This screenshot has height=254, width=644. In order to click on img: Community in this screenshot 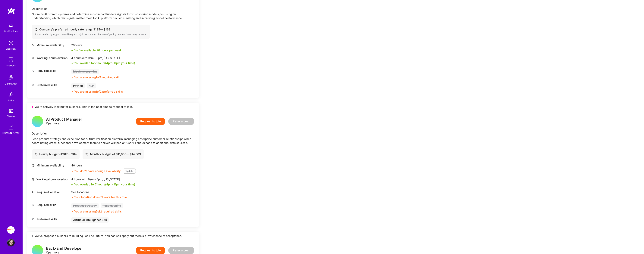, I will do `click(11, 77)`.